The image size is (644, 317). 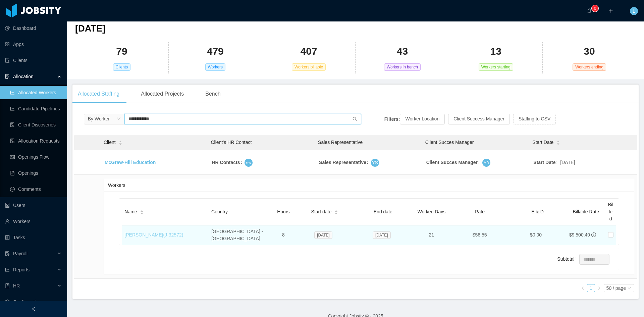 What do you see at coordinates (402, 51) in the screenshot?
I see `h2: 43` at bounding box center [402, 51].